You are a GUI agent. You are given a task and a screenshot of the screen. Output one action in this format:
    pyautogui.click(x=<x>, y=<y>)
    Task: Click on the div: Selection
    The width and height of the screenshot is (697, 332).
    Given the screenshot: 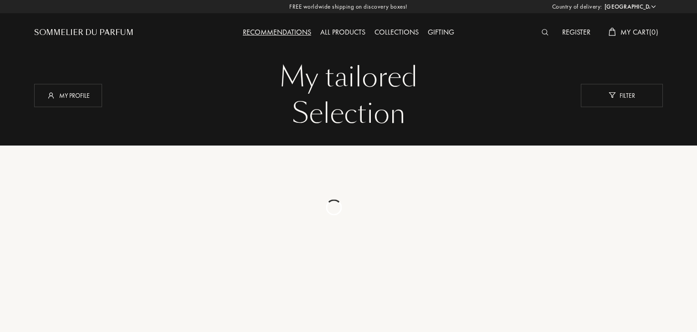 What is the action you would take?
    pyautogui.click(x=348, y=114)
    